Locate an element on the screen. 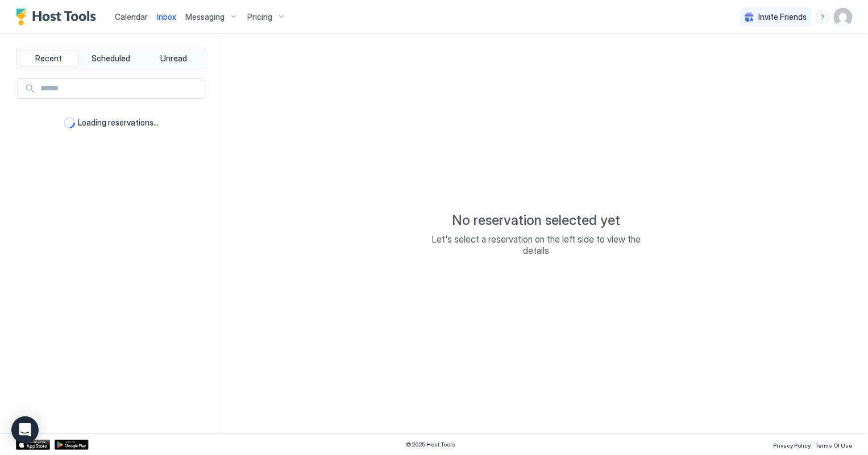  a: Privacy Policy is located at coordinates (791, 444).